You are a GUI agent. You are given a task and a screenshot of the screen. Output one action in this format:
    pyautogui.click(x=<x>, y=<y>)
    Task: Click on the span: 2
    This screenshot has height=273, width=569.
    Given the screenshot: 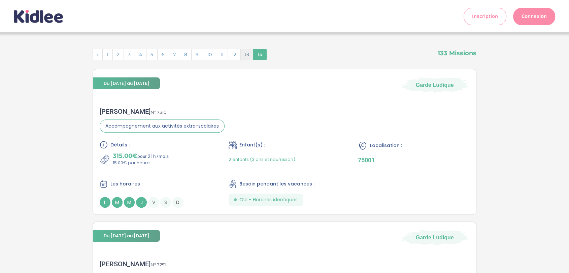 What is the action you would take?
    pyautogui.click(x=118, y=55)
    